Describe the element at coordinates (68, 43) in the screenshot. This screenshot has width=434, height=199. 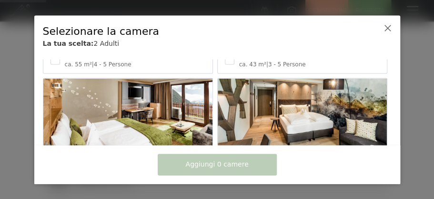
I see `b: La tua scelta:` at that location.